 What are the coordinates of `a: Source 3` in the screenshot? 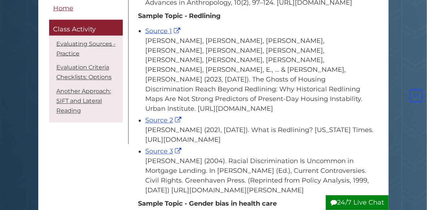 It's located at (164, 152).